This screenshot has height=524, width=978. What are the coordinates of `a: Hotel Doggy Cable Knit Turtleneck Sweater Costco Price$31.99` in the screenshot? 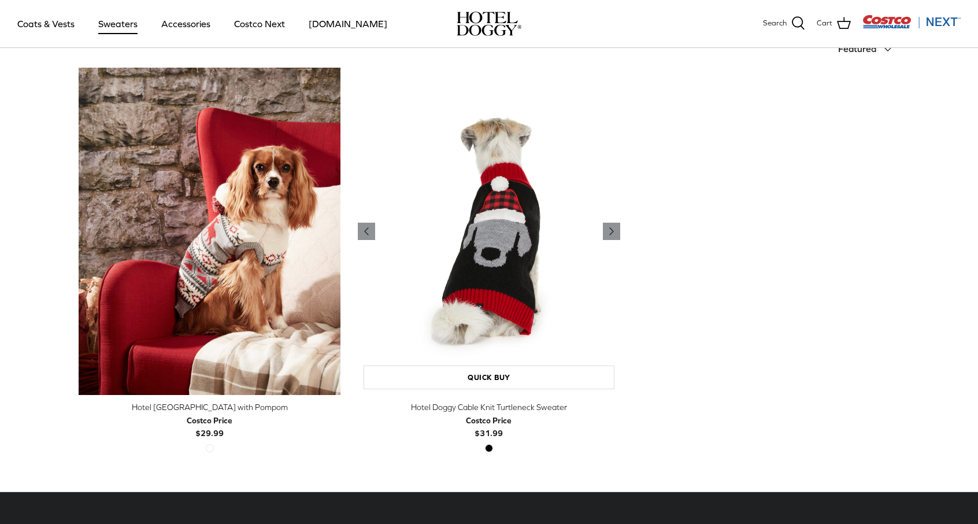 It's located at (489, 420).